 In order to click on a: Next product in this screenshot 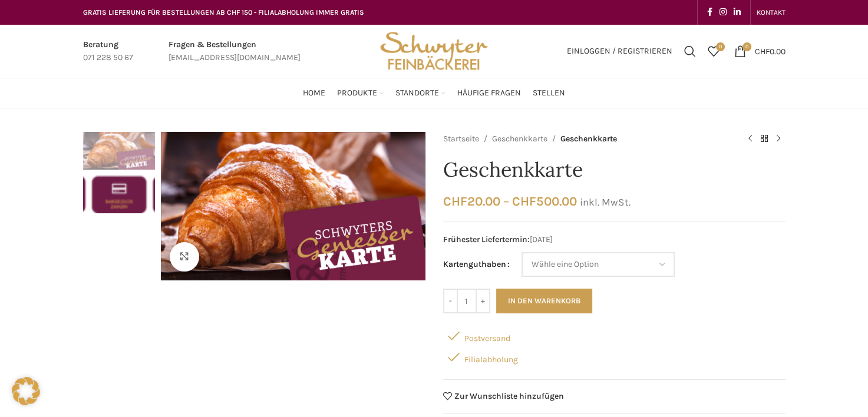, I will do `click(778, 139)`.